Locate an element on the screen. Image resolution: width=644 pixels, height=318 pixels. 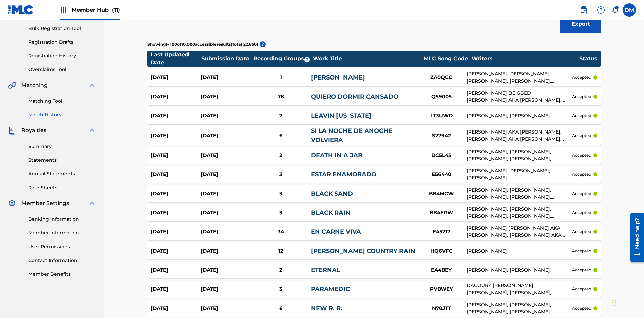
a: Matching Tool is located at coordinates (62, 101).